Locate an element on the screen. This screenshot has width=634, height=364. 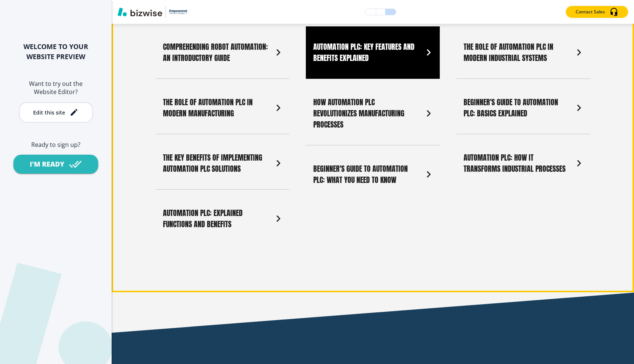
button: Automation PLC: Explained Functions and Benefits is located at coordinates (222, 219).